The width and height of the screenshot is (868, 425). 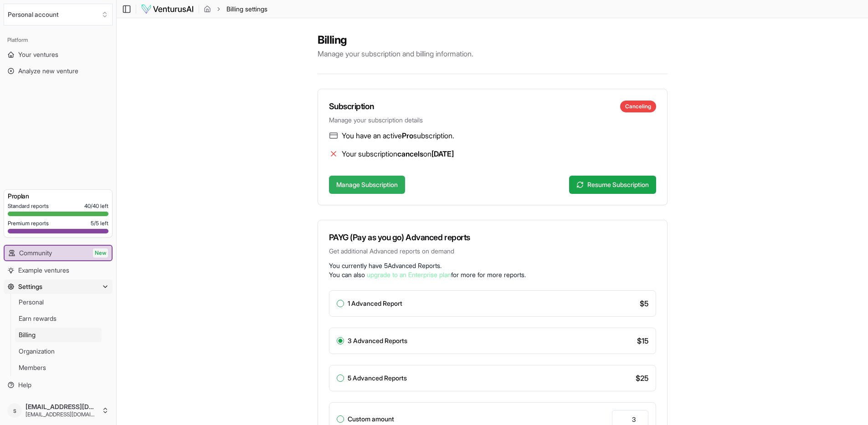 I want to click on a: Billing, so click(x=58, y=335).